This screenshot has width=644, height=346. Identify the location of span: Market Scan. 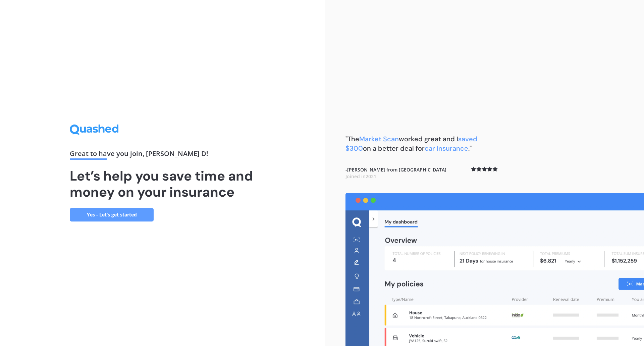
(379, 139).